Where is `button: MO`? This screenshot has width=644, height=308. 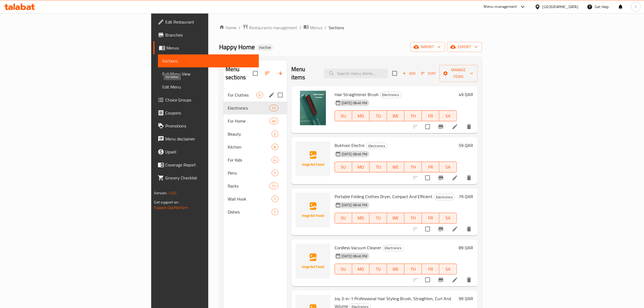
button: MO is located at coordinates (361, 218).